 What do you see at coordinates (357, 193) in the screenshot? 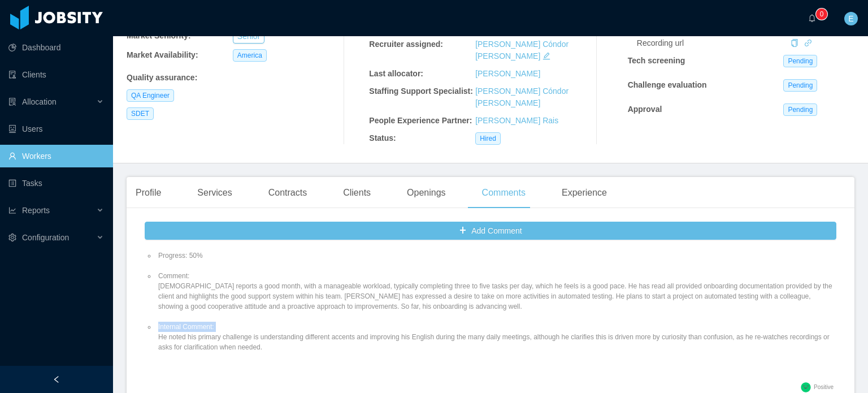
I see `div: Clients` at bounding box center [357, 193].